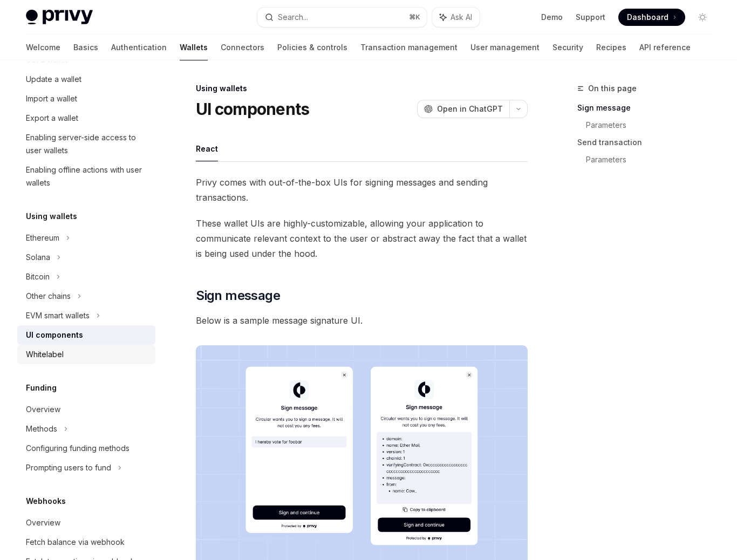 The width and height of the screenshot is (737, 560). I want to click on a: UI components, so click(86, 335).